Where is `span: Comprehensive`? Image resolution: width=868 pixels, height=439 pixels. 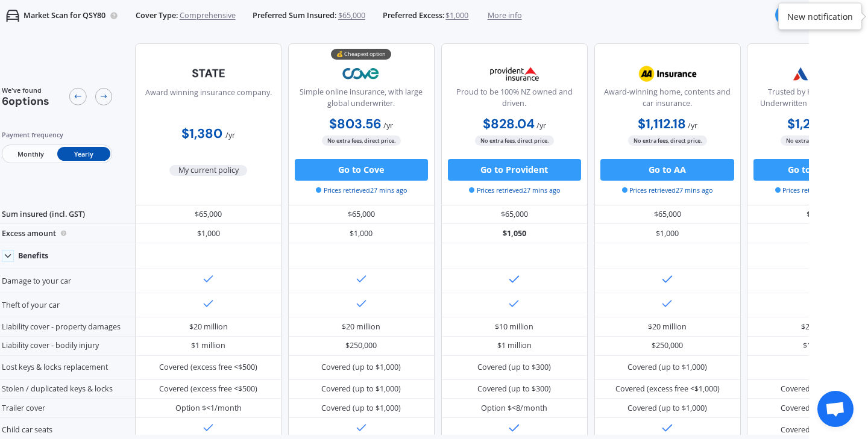 span: Comprehensive is located at coordinates (207, 16).